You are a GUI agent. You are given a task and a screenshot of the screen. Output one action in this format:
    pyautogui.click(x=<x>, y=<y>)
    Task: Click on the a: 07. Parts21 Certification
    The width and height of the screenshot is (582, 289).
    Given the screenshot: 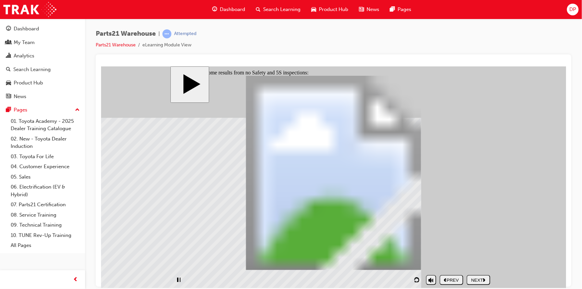 What is the action you would take?
    pyautogui.click(x=45, y=204)
    